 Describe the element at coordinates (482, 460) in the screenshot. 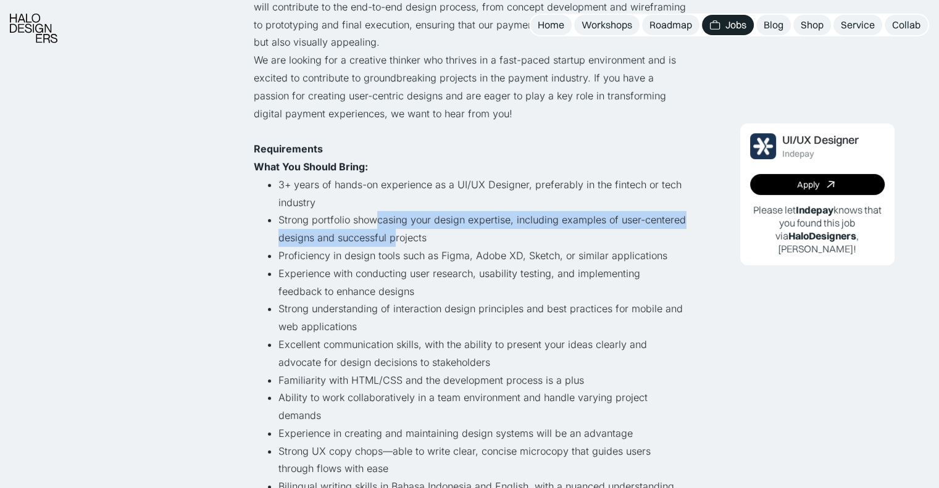

I see `li: Strong UX copy chops—able to write clear, concise microcopy that guides users through flows with ...` at that location.